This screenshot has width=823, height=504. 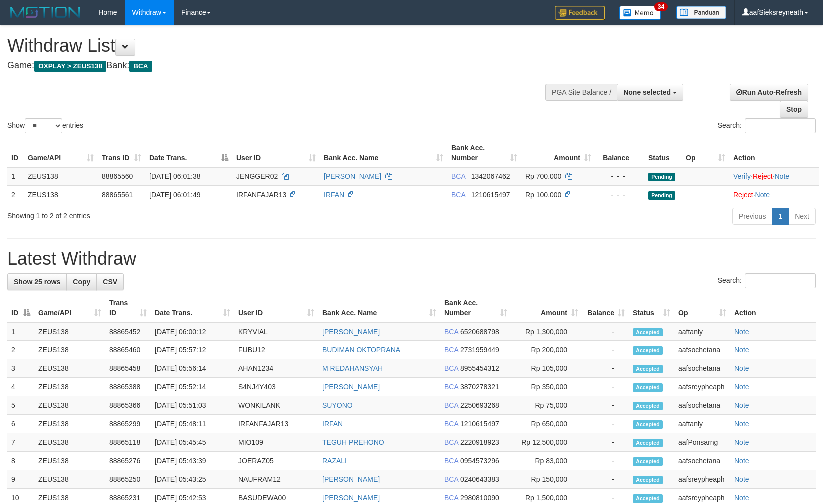 I want to click on td: 88865366, so click(x=128, y=405).